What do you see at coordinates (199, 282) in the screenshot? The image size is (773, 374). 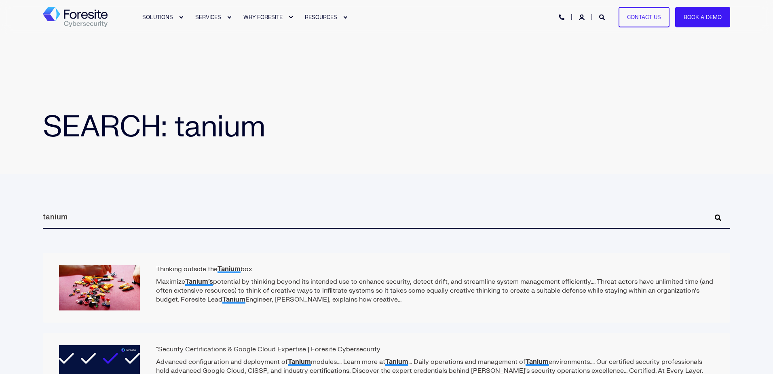 I see `span: Tanium’s` at bounding box center [199, 282].